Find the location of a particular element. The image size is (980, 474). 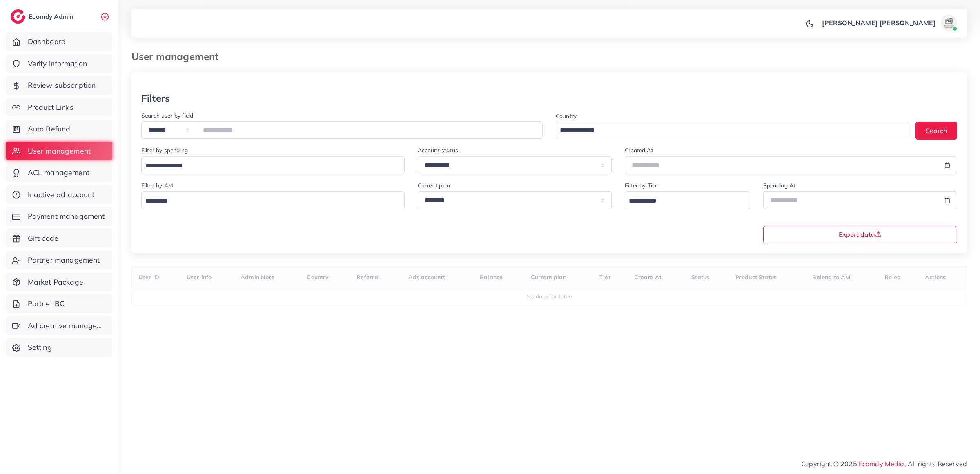

span: Setting is located at coordinates (40, 348).